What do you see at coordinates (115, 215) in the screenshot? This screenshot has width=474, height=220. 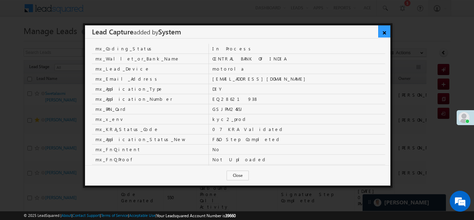 I see `a: Terms of Service` at bounding box center [115, 215].